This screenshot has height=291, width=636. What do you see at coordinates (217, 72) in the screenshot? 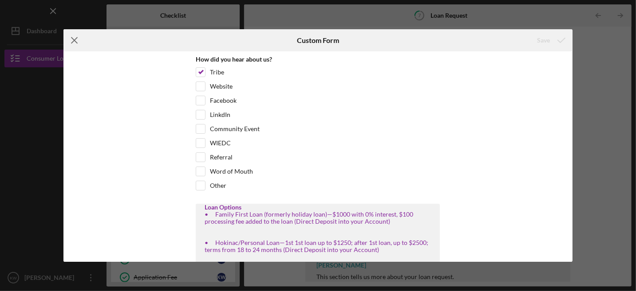
I see `label: Tribe` at bounding box center [217, 72].